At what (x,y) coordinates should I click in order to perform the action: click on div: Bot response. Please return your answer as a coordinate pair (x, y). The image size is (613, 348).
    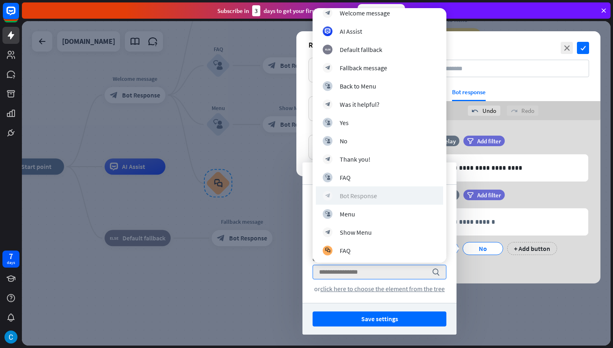
    Looking at the image, I should click on (469, 94).